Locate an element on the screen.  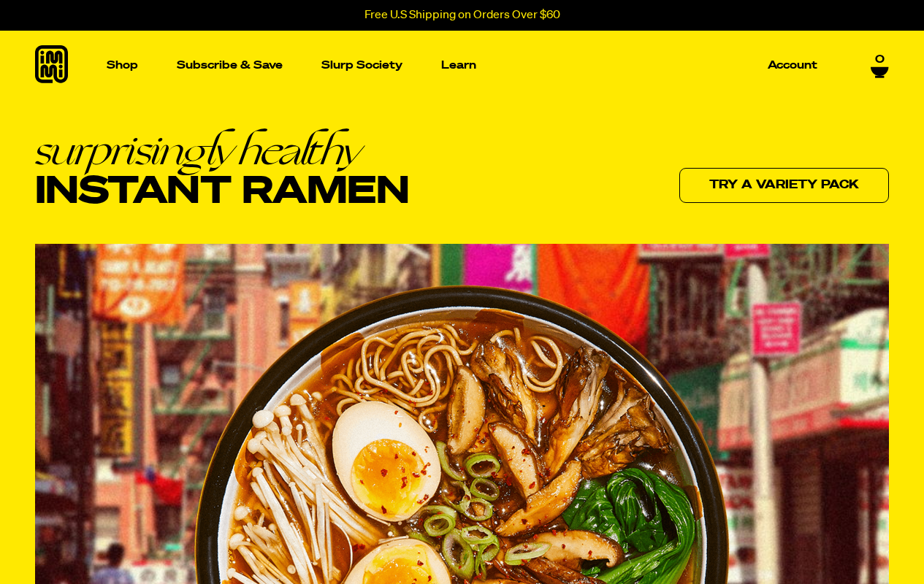
p: Slurp Society is located at coordinates (362, 65).